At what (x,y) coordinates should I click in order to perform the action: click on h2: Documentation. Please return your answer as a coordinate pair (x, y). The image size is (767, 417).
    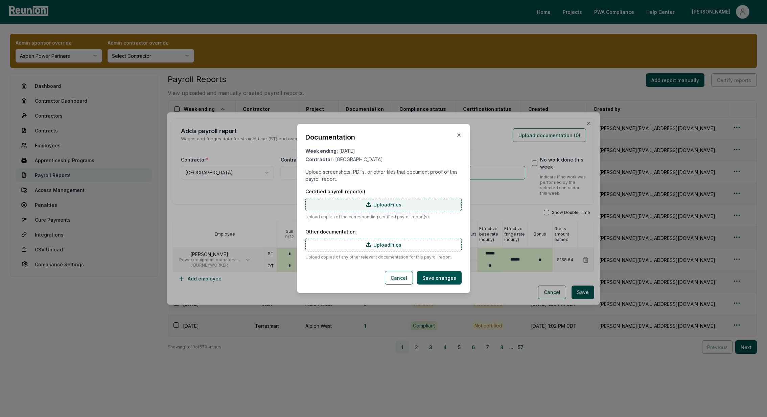
    Looking at the image, I should click on (330, 137).